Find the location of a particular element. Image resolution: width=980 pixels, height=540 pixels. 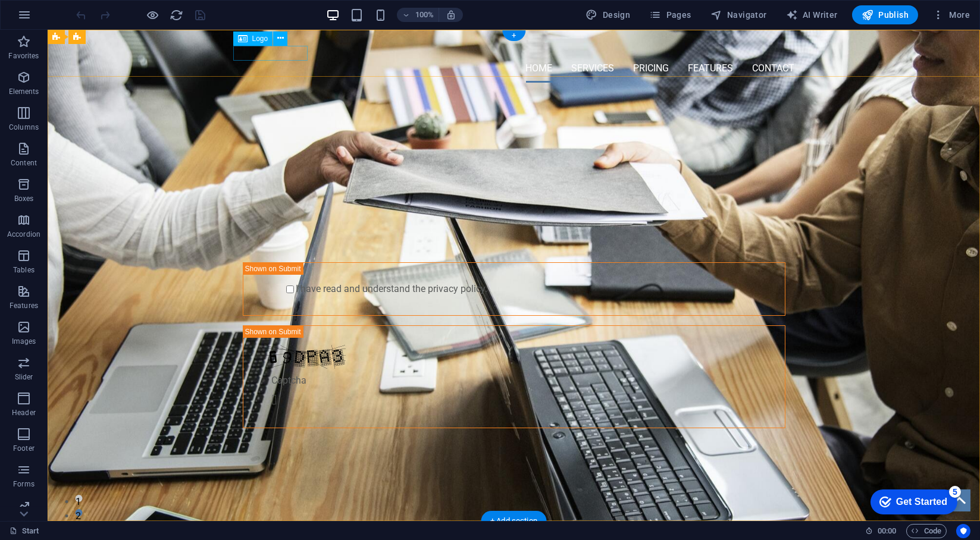

span: Design is located at coordinates (608, 15).